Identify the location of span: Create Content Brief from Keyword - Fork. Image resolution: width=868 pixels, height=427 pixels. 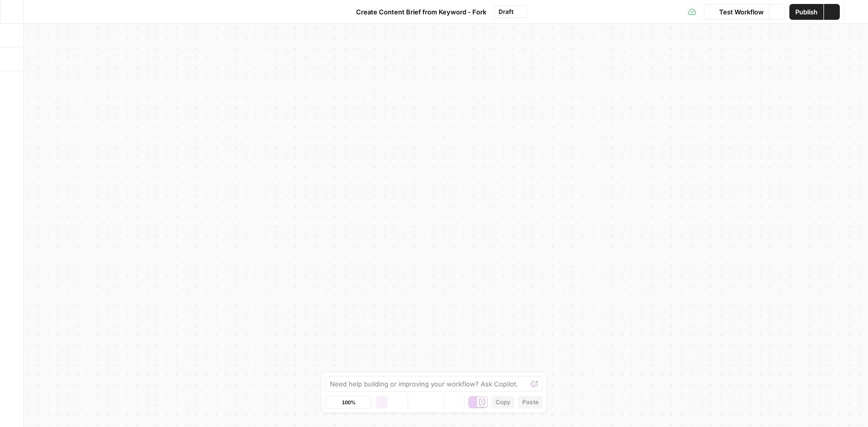
(421, 12).